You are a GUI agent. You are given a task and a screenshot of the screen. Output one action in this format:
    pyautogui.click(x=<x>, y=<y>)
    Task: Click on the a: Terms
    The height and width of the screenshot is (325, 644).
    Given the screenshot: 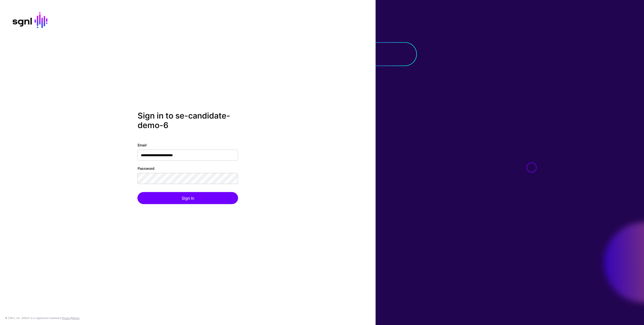 What is the action you would take?
    pyautogui.click(x=76, y=318)
    